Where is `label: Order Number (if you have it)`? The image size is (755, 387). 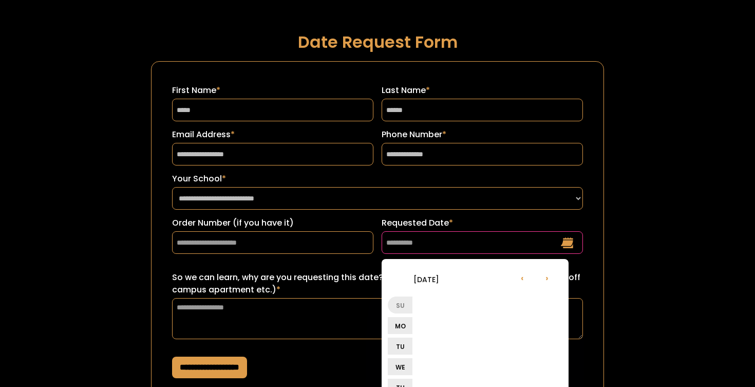 label: Order Number (if you have it) is located at coordinates (273, 223).